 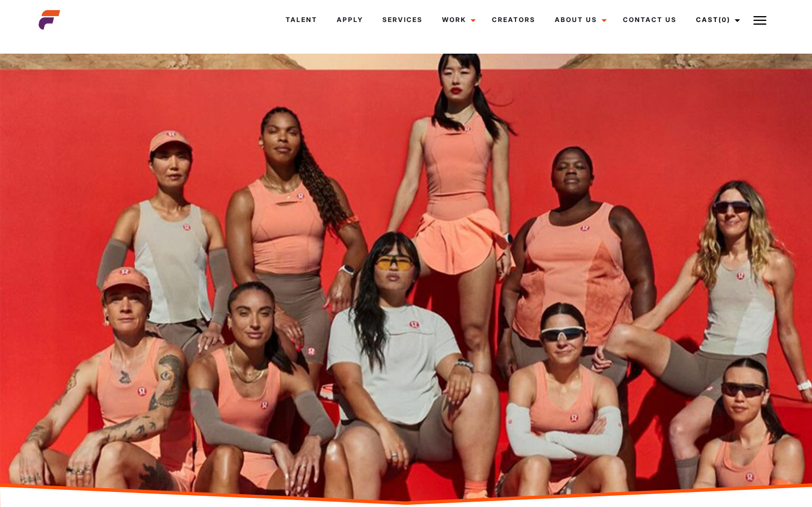 What do you see at coordinates (349, 20) in the screenshot?
I see `a: Apply` at bounding box center [349, 20].